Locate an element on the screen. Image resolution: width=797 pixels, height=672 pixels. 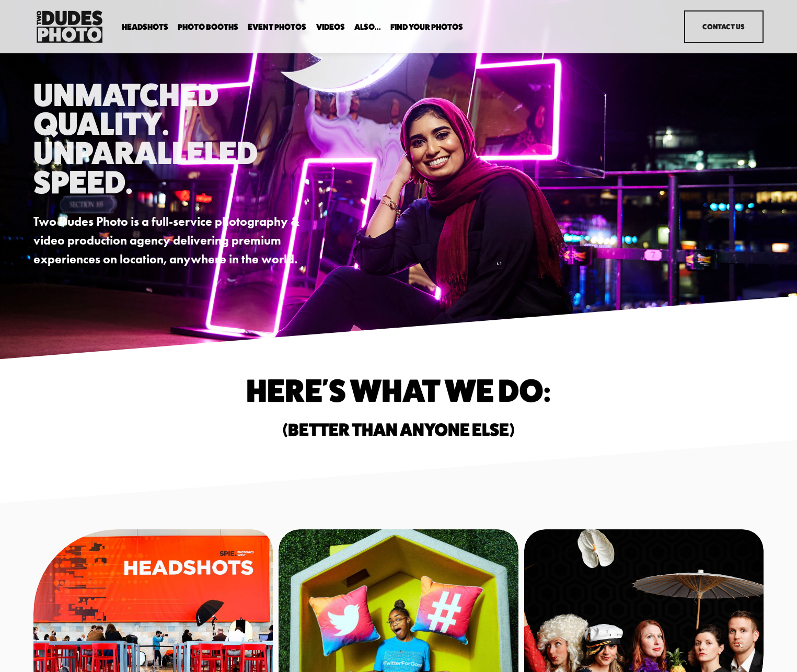
span: Headshots is located at coordinates (145, 27).